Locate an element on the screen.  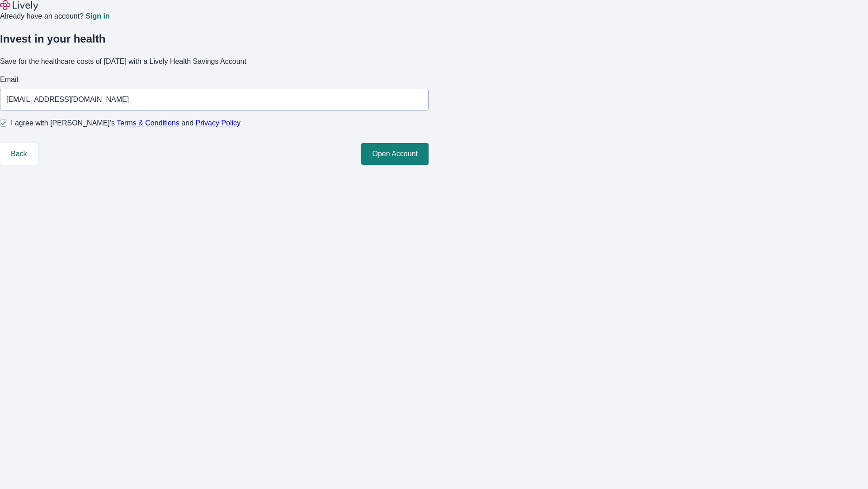
a: Privacy Policy is located at coordinates (219, 123).